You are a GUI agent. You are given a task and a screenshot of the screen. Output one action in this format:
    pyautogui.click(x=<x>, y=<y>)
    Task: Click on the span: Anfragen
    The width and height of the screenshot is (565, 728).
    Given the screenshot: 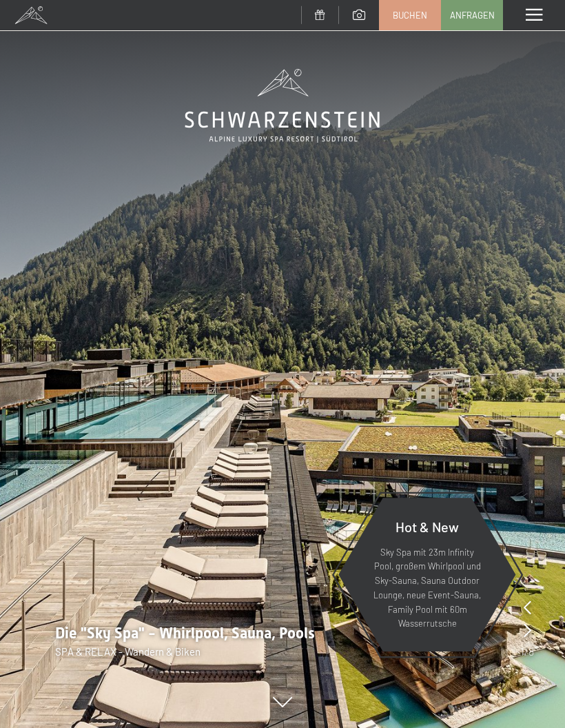 What is the action you would take?
    pyautogui.click(x=472, y=15)
    